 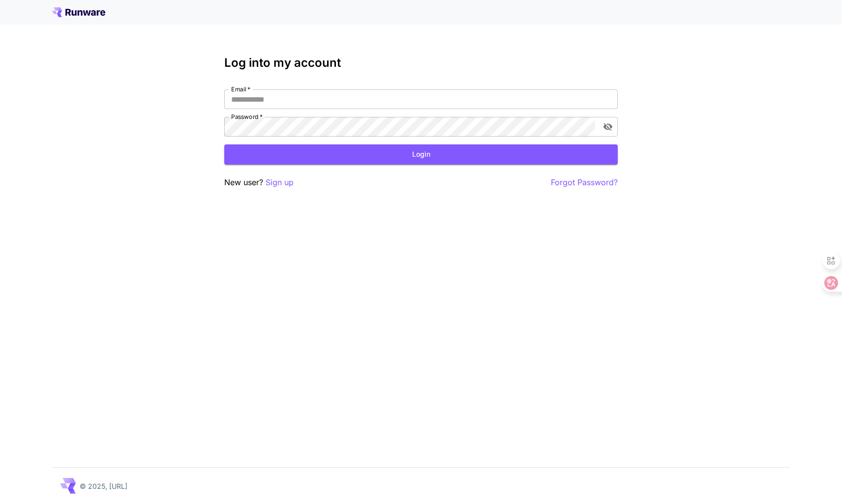 I want to click on button: Forgot Password?, so click(x=584, y=182).